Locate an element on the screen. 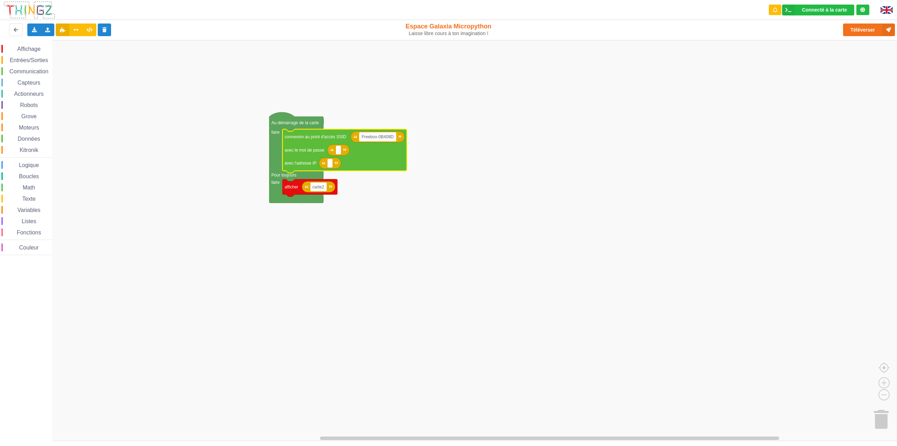 Image resolution: width=897 pixels, height=446 pixels. span: Variables is located at coordinates (29, 210).